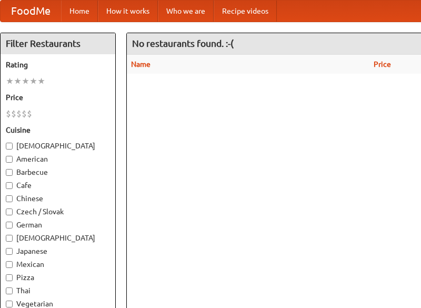 The image size is (421, 308). I want to click on input: Mexican, so click(9, 264).